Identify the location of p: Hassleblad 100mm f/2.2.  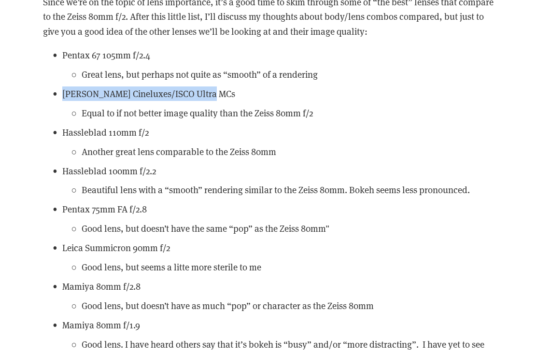
(278, 171).